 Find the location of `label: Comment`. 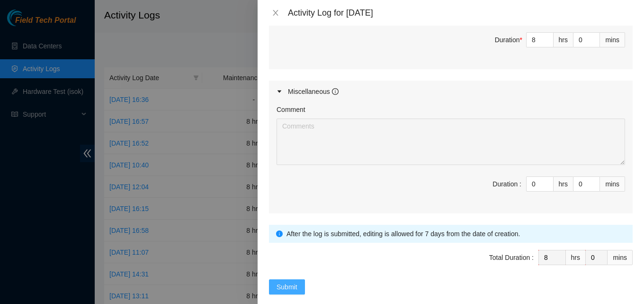

label: Comment is located at coordinates (290, 110).